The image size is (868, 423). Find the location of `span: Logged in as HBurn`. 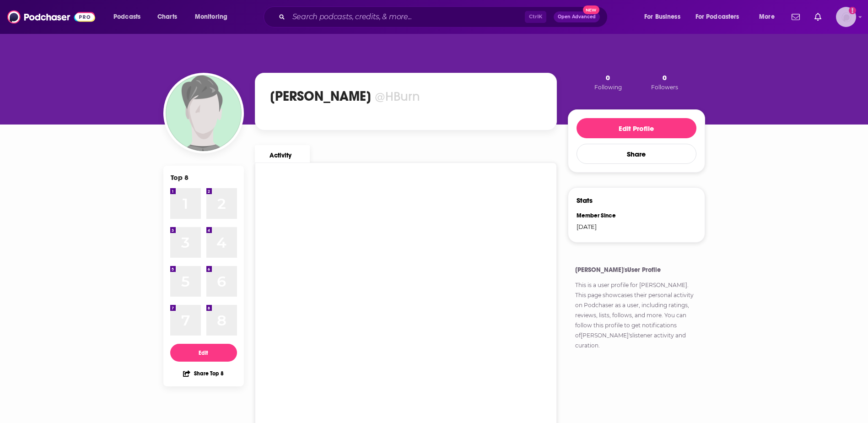

span: Logged in as HBurn is located at coordinates (846, 17).